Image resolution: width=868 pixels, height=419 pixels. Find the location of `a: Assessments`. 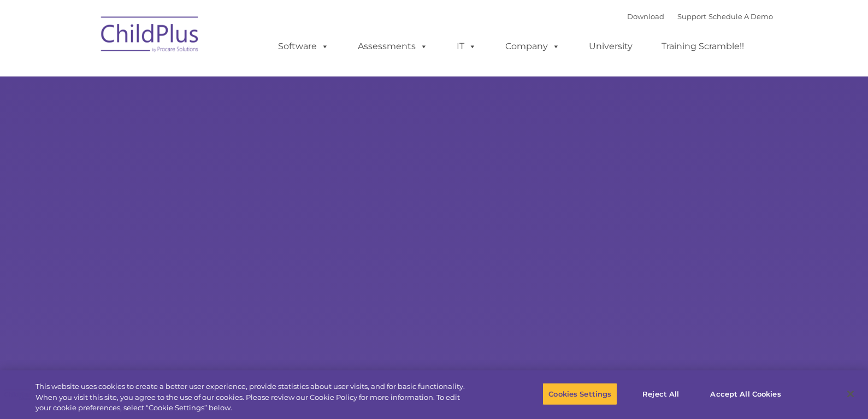

a: Assessments is located at coordinates (393, 47).